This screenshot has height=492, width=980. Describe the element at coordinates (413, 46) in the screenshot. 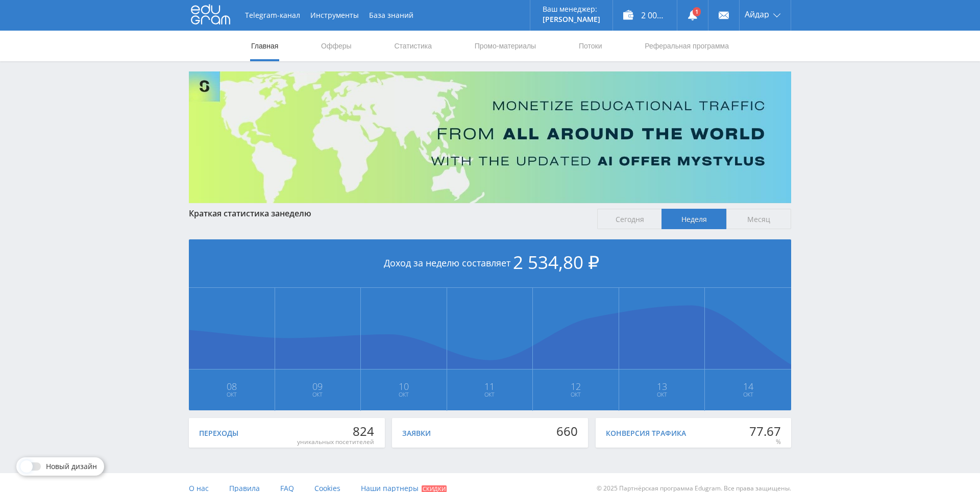

I see `a: Статистика` at that location.